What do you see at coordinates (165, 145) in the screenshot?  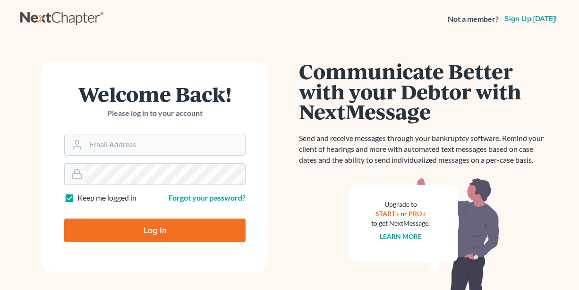 I see `input: Email Address` at bounding box center [165, 145].